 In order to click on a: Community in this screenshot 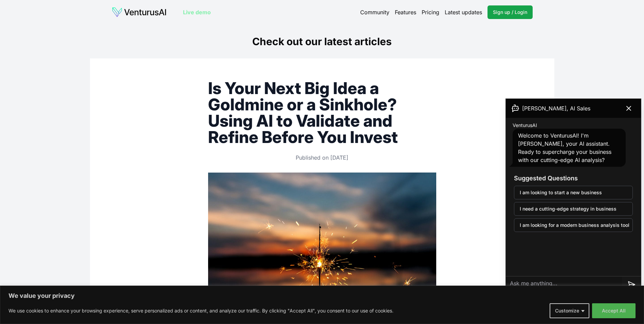, I will do `click(375, 12)`.